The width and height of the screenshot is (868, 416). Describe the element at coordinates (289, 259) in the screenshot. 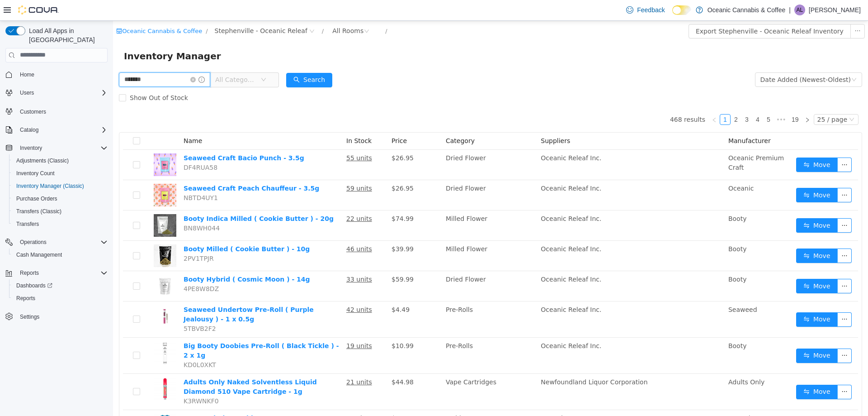

I see `span: $59.99` at that location.